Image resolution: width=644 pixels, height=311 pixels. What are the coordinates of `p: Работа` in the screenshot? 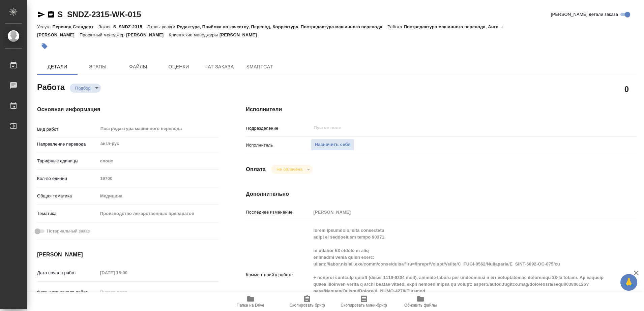 It's located at (396, 27).